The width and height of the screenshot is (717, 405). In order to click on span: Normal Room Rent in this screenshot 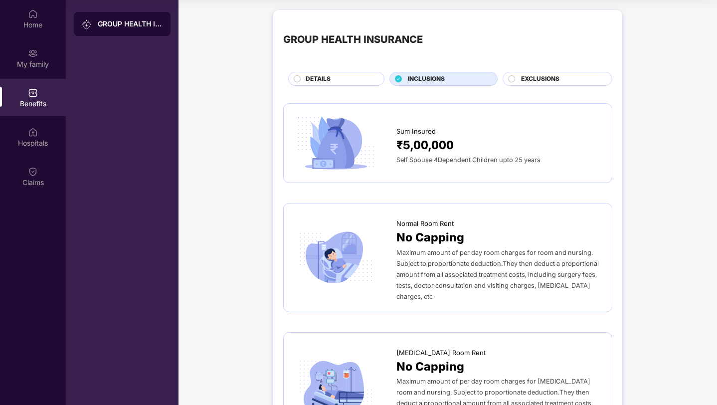, I will do `click(425, 223)`.